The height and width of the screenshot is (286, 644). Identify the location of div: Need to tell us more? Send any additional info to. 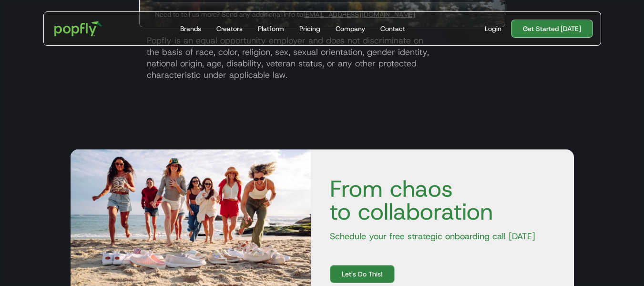
(322, 15).